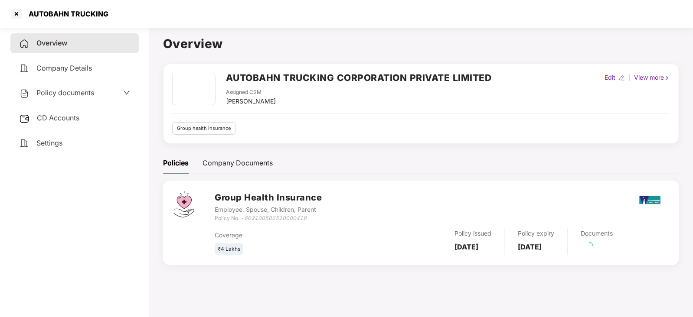 The width and height of the screenshot is (693, 317). I want to click on img: rightIcon, so click(667, 78).